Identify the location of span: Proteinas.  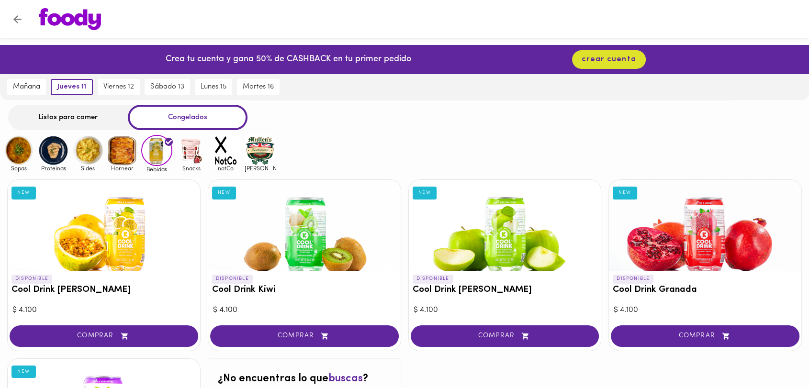
(53, 168).